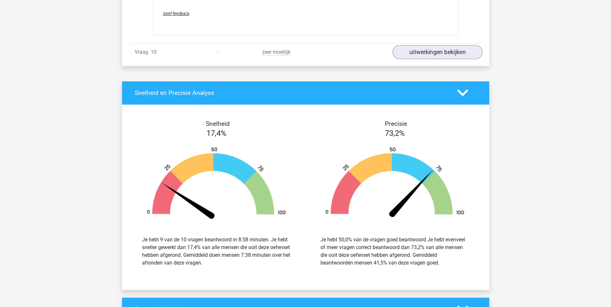 This screenshot has height=307, width=611. What do you see at coordinates (395, 133) in the screenshot?
I see `span: 73,2%` at bounding box center [395, 133].